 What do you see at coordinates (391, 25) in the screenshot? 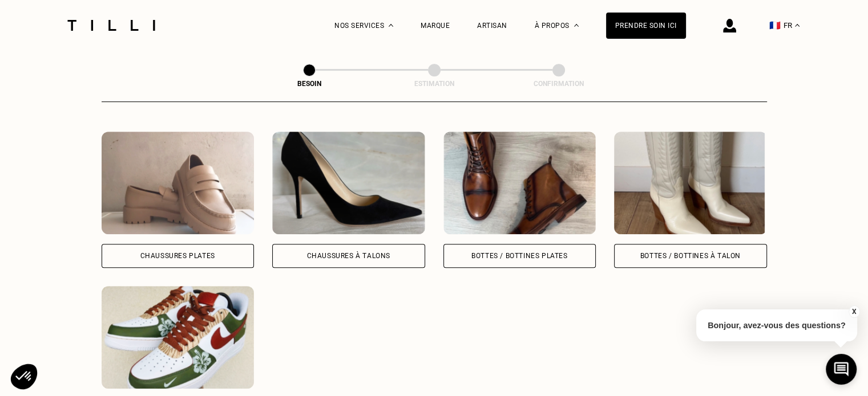
I see `img: Menu déroulant` at bounding box center [391, 25].